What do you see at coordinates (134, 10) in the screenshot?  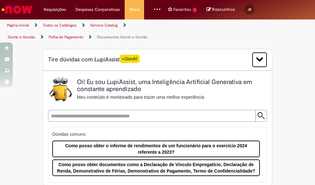 I see `span: More` at bounding box center [134, 10].